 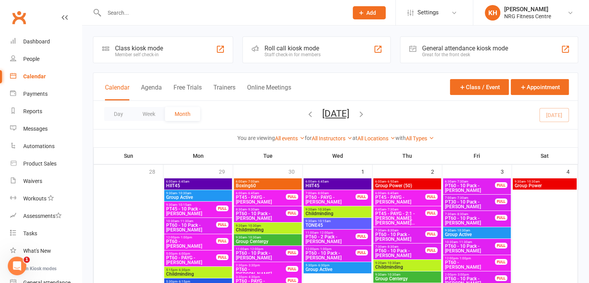 What do you see at coordinates (198, 156) in the screenshot?
I see `th: Mon` at bounding box center [198, 156].